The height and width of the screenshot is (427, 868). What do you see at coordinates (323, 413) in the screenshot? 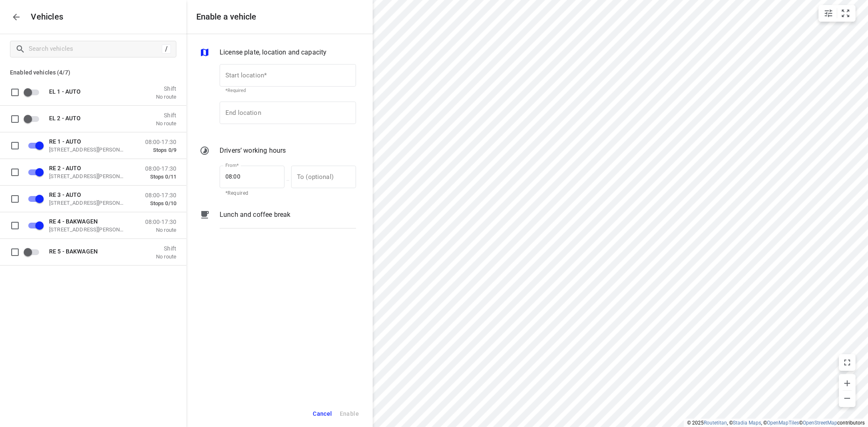
I see `button: Cancel` at bounding box center [323, 413].